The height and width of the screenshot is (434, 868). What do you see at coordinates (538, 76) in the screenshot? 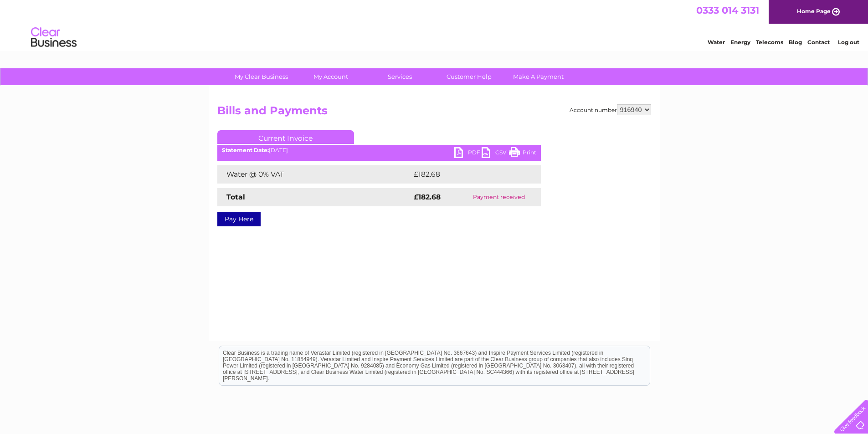
I see `a: Make A Payment` at bounding box center [538, 76].